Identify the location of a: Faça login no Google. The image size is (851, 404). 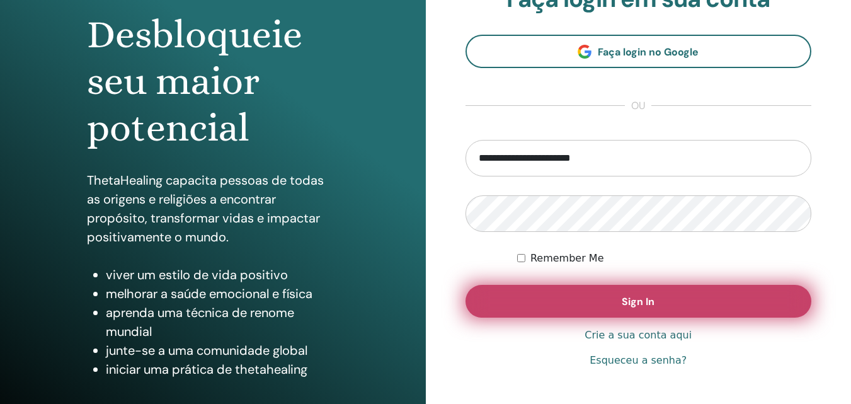
(638, 51).